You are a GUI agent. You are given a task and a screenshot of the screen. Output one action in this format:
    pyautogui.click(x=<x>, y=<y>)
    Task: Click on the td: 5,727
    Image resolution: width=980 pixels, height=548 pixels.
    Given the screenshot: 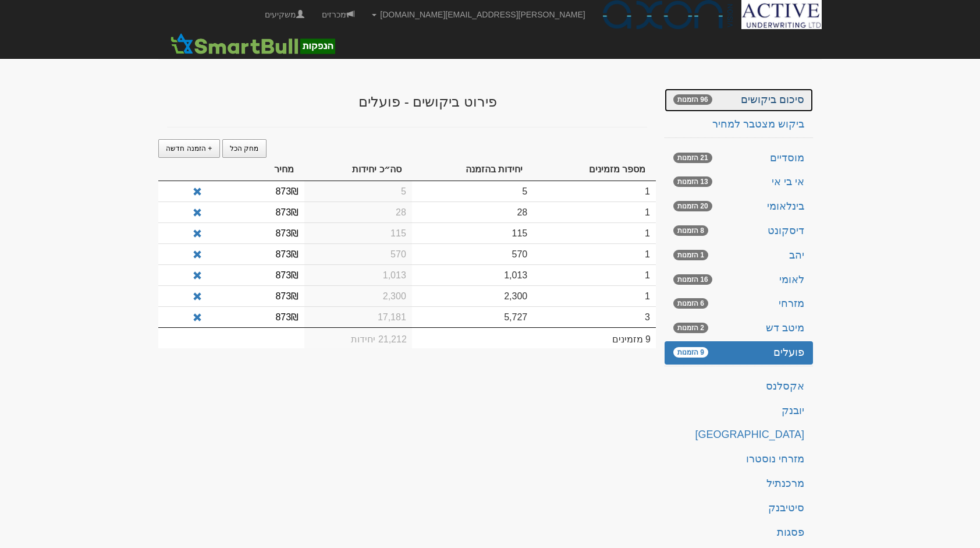 What is the action you would take?
    pyautogui.click(x=473, y=317)
    